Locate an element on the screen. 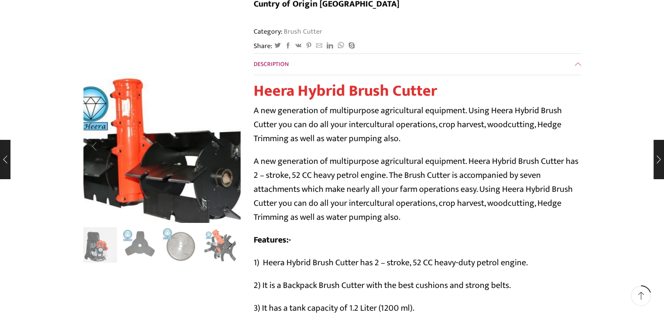 The image size is (664, 319). p: 1) Heera Hybrid Brush Cutter has 2 – stroke, 52 CC heavy-duty petrol engine. is located at coordinates (417, 262).